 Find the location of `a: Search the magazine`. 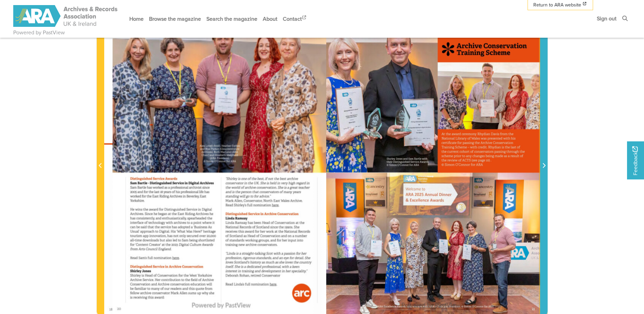

a: Search the magazine is located at coordinates (232, 19).